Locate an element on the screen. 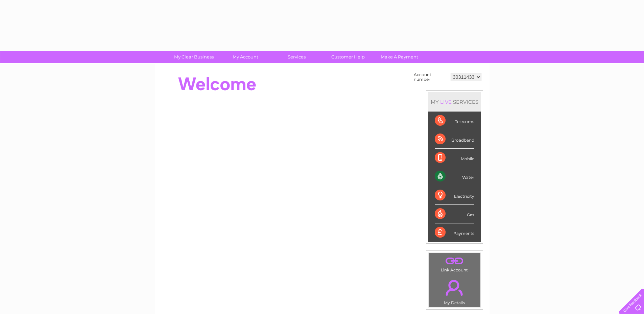 Image resolution: width=644 pixels, height=314 pixels. a: Make A Payment is located at coordinates (399, 57).